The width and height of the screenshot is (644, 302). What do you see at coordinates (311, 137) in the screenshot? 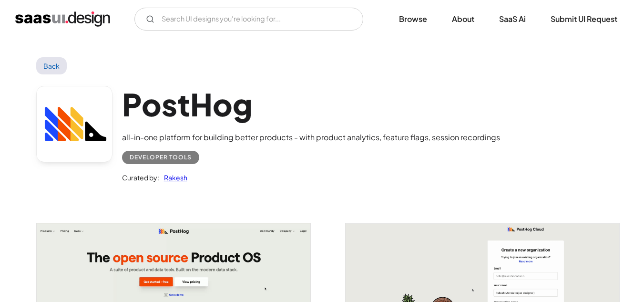
I see `div: all-in-one platform for building better products - with product analytics, feature flags, session...` at bounding box center [311, 137].